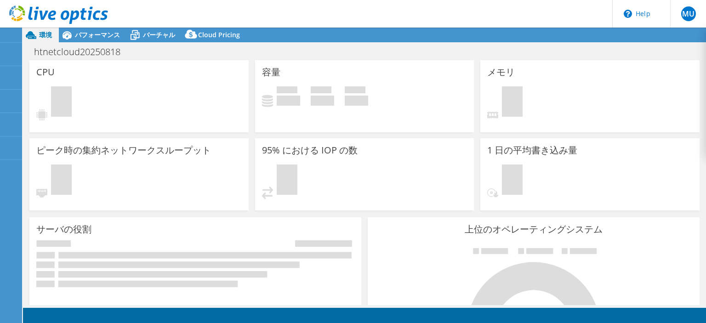  What do you see at coordinates (534, 229) in the screenshot?
I see `h3: 上位のオペレーティングシステム` at bounding box center [534, 229].